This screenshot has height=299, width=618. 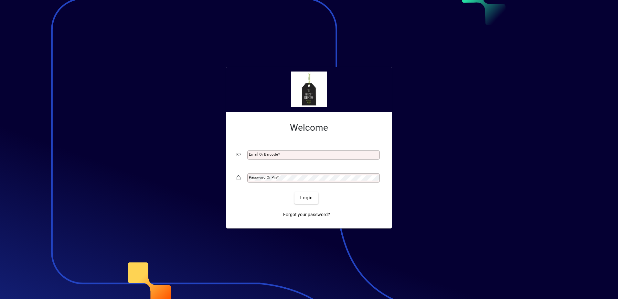 I want to click on a: Forgot your password?, so click(x=306, y=215).